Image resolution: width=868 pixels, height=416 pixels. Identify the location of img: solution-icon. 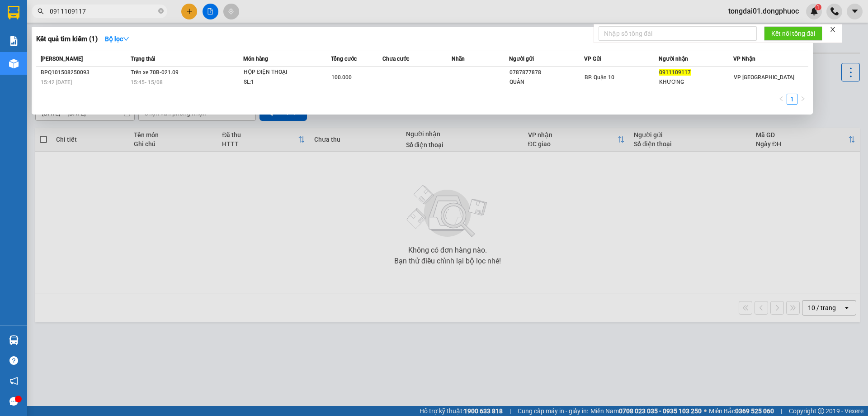
(14, 41).